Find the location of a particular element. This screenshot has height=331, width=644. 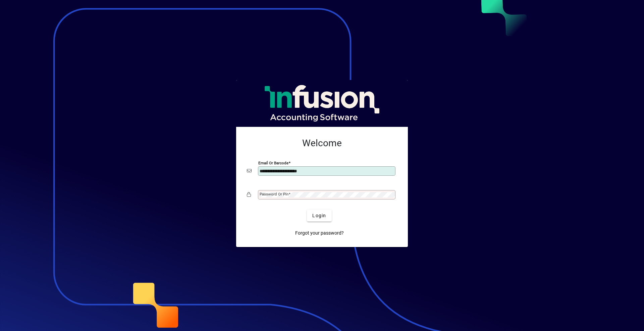

button: Login is located at coordinates (319, 215).